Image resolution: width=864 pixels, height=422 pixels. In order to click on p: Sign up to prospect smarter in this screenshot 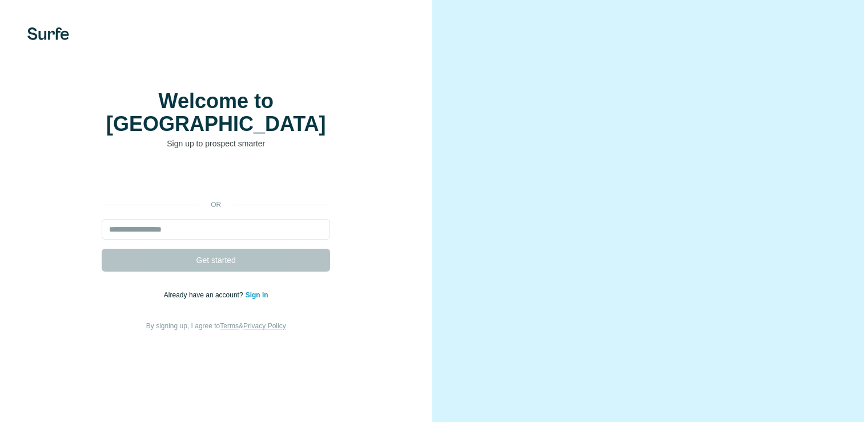, I will do `click(216, 143)`.